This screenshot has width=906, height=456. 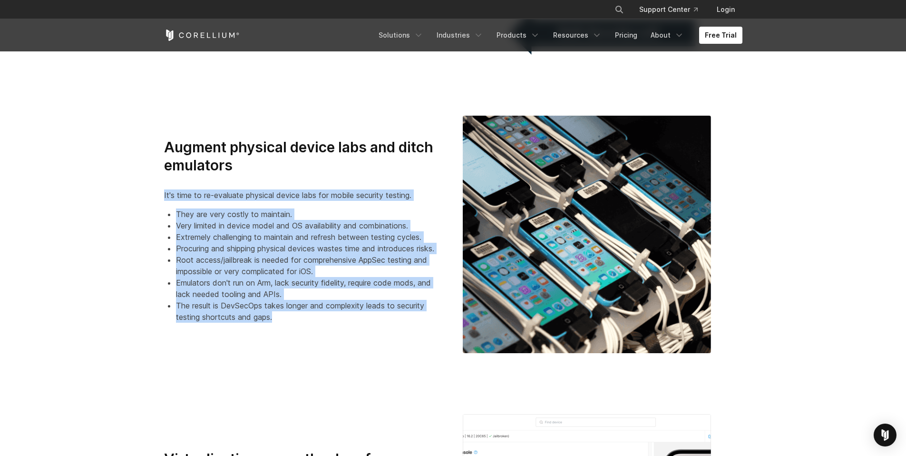 I want to click on li: Procuring and shipping physical devices wastes time and introduces risks., so click(x=310, y=248).